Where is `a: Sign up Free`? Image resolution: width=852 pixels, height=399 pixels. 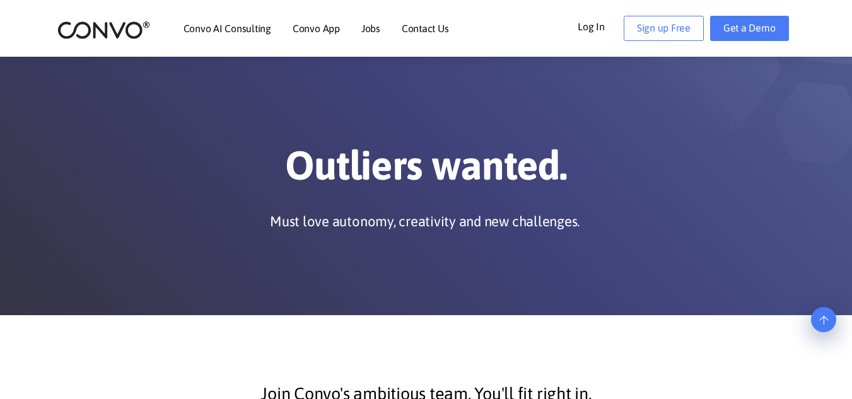
a: Sign up Free is located at coordinates (663, 28).